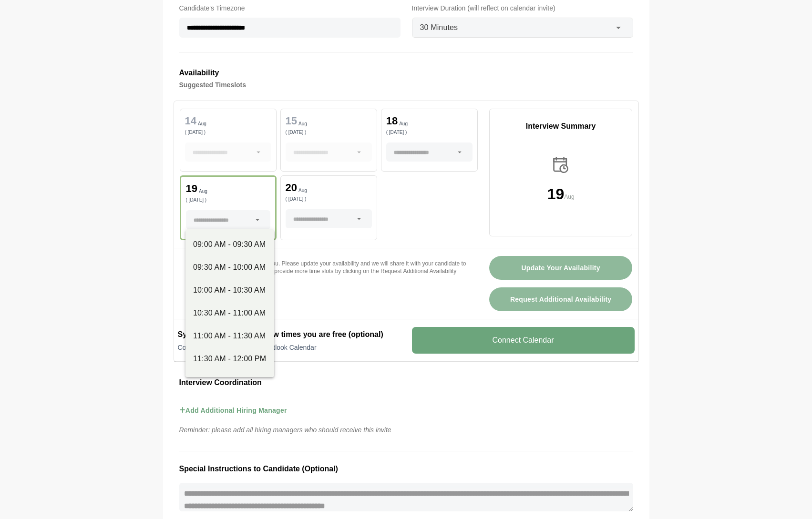 This screenshot has height=519, width=812. What do you see at coordinates (523, 341) in the screenshot?
I see `v-button: Connect Calendar` at bounding box center [523, 341].